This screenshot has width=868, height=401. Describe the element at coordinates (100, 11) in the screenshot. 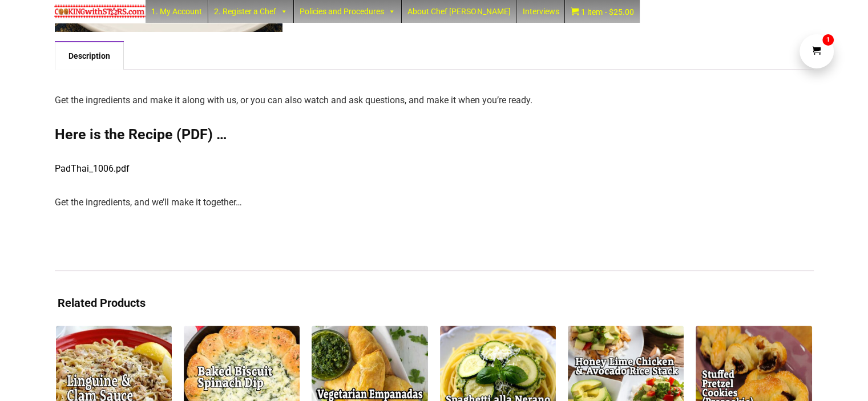

I see `img: Chef Paula's Cooking With Stars` at that location.